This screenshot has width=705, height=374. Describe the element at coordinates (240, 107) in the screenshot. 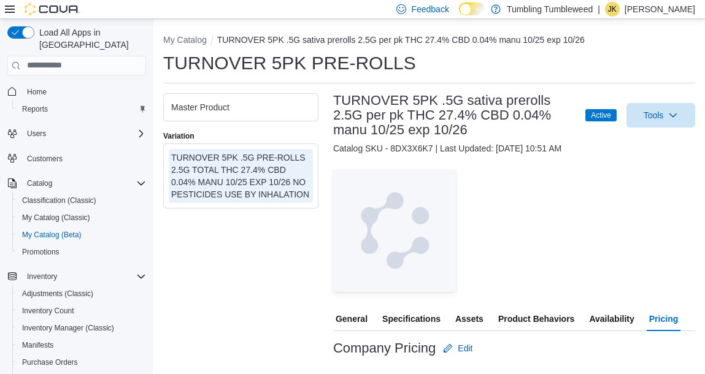

I see `div: Master Product` at that location.